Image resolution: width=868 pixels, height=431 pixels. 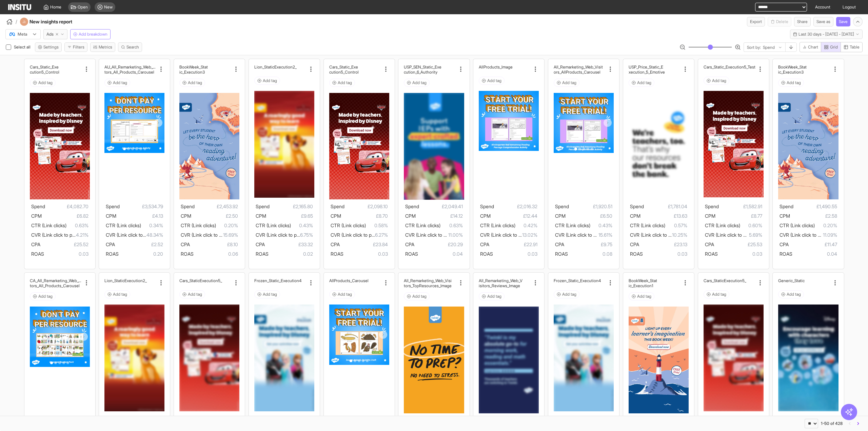 What do you see at coordinates (130, 69) in the screenshot?
I see `div: AU_All_Remarketing_Web_Visitors_All_Products_Carousel` at bounding box center [130, 69].